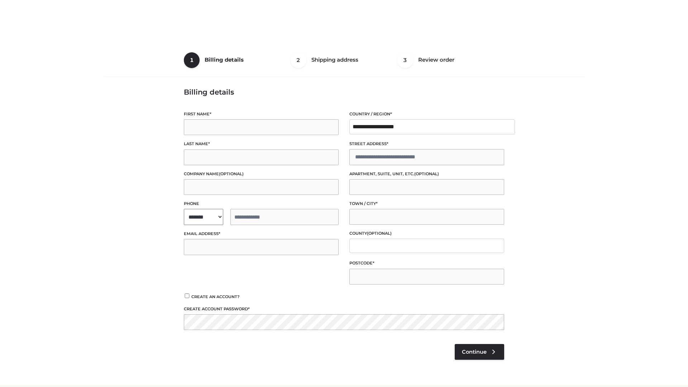  What do you see at coordinates (427, 203) in the screenshot?
I see `label: Town / City` at bounding box center [427, 203].